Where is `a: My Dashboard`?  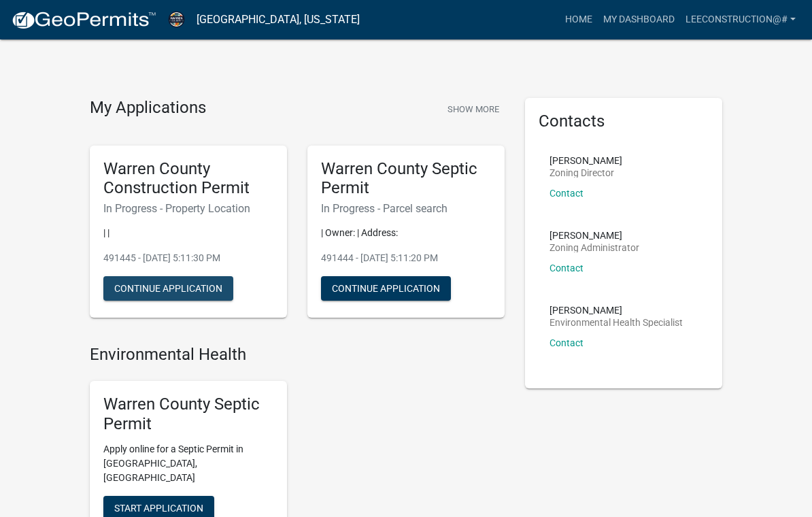 a: My Dashboard is located at coordinates (638, 19).